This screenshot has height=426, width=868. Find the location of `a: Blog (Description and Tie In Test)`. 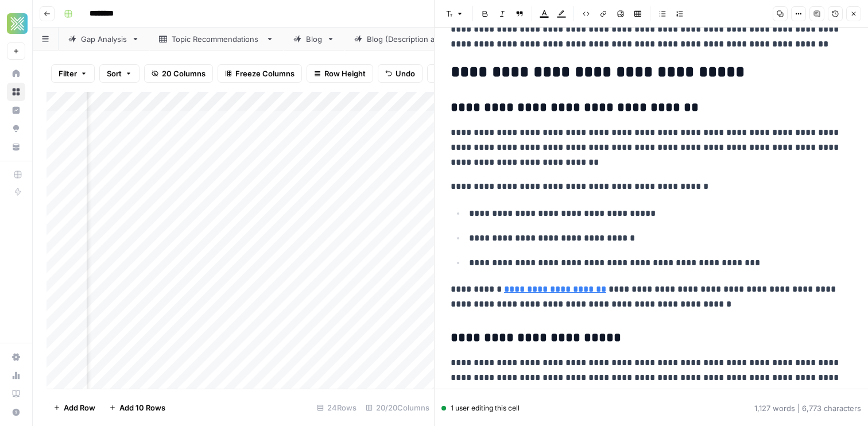

a: Blog (Description and Tie In Test) is located at coordinates (426, 39).